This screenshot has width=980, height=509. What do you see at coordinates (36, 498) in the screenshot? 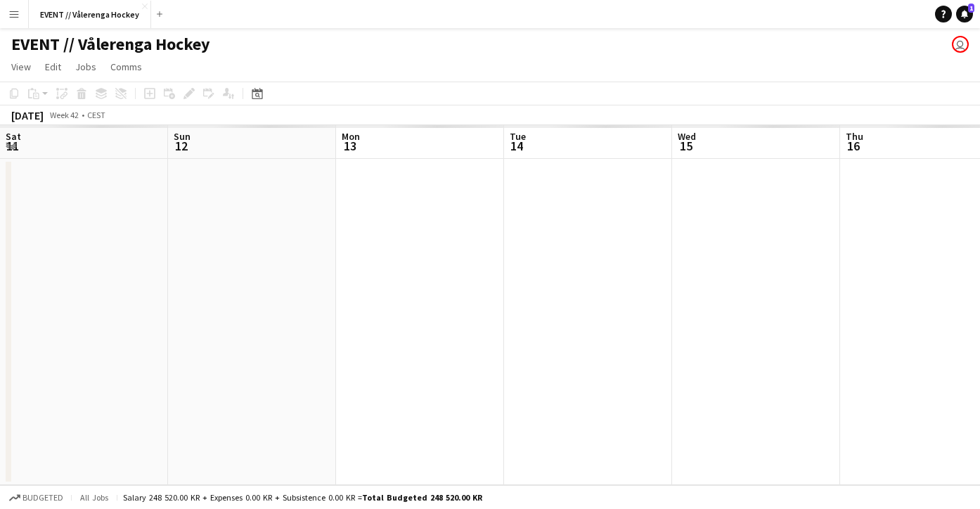
I see `button: Budgeted` at bounding box center [36, 498].